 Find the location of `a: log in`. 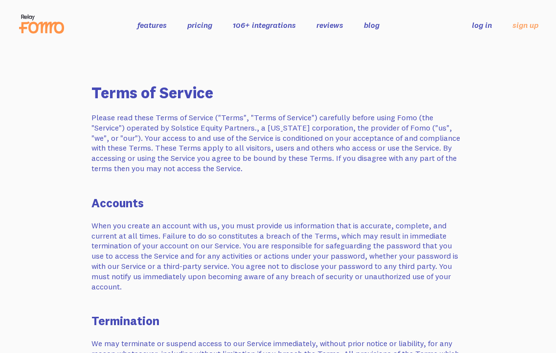

a: log in is located at coordinates (482, 25).